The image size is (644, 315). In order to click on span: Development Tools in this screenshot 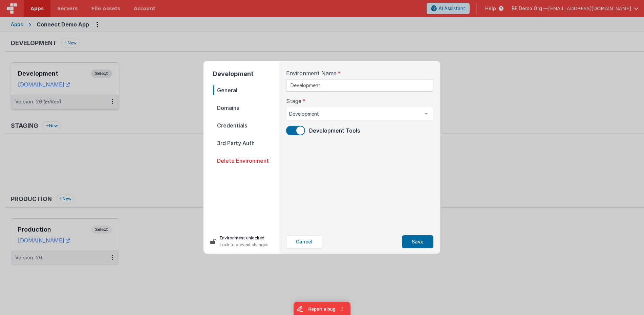, I will do `click(334, 130)`.